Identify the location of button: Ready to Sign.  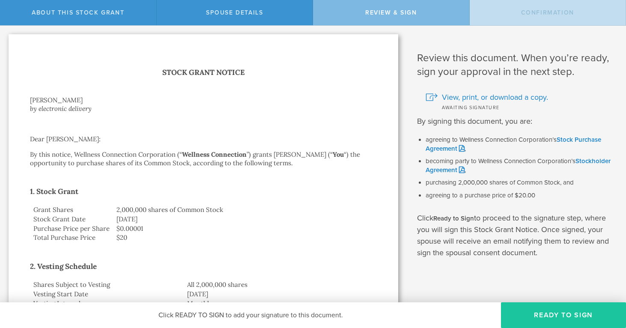
(563, 315).